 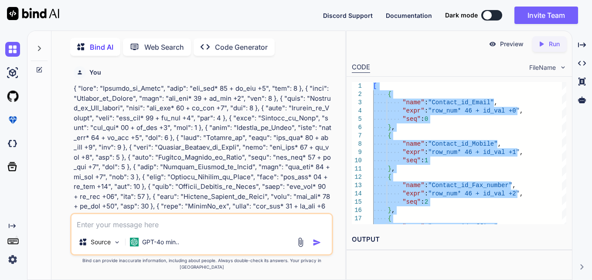 I want to click on img: settings, so click(x=13, y=260).